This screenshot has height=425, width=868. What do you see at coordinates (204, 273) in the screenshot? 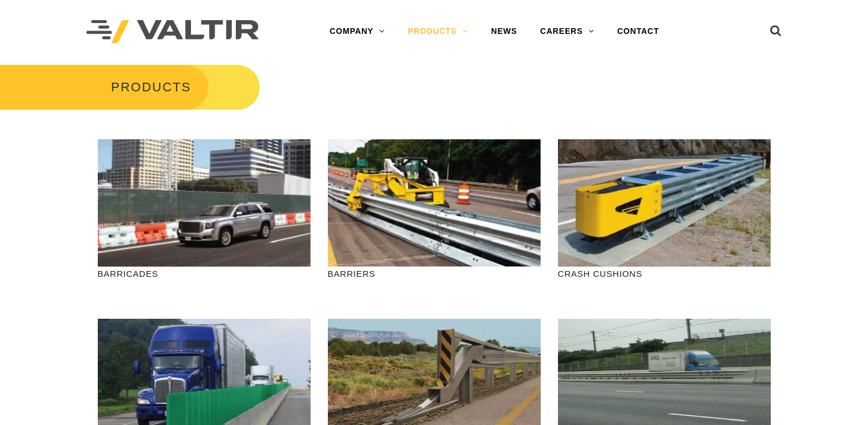
I see `p: BARRICADES` at bounding box center [204, 273].